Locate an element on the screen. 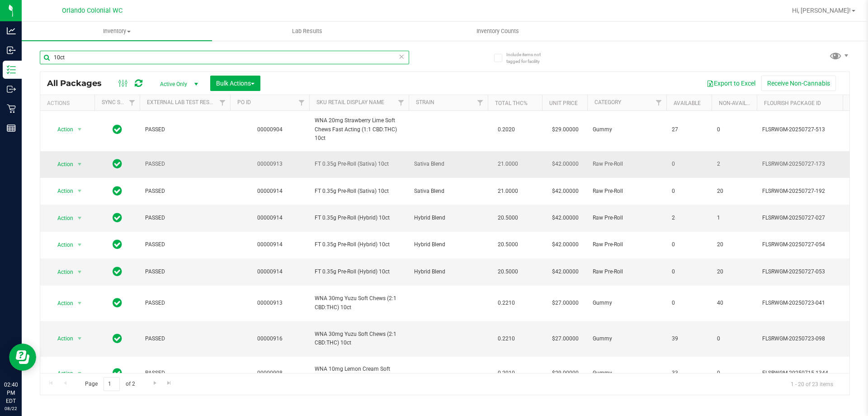  a: Unit Price is located at coordinates (563, 103).